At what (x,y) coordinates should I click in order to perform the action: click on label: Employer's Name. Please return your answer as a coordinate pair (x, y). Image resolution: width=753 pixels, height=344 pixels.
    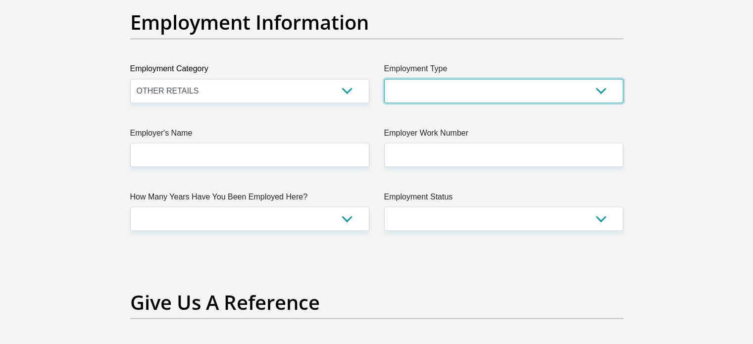
    Looking at the image, I should click on (250, 135).